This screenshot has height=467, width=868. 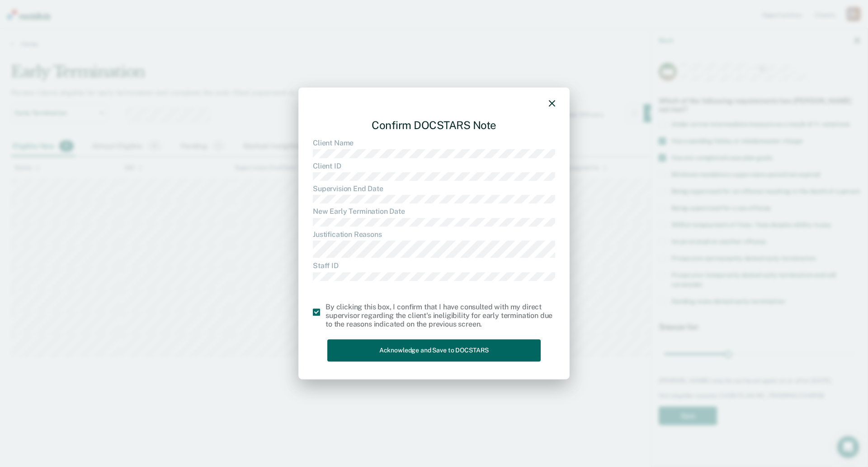 What do you see at coordinates (434, 165) in the screenshot?
I see `dt: Client ID` at bounding box center [434, 165].